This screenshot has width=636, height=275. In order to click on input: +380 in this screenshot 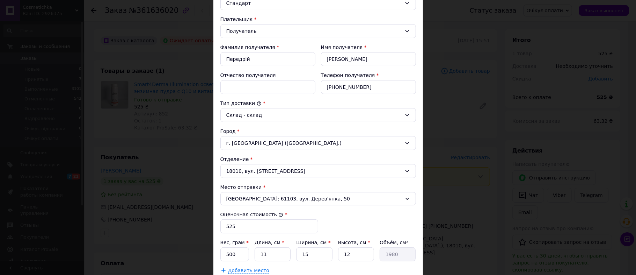, I will do `click(369, 87)`.